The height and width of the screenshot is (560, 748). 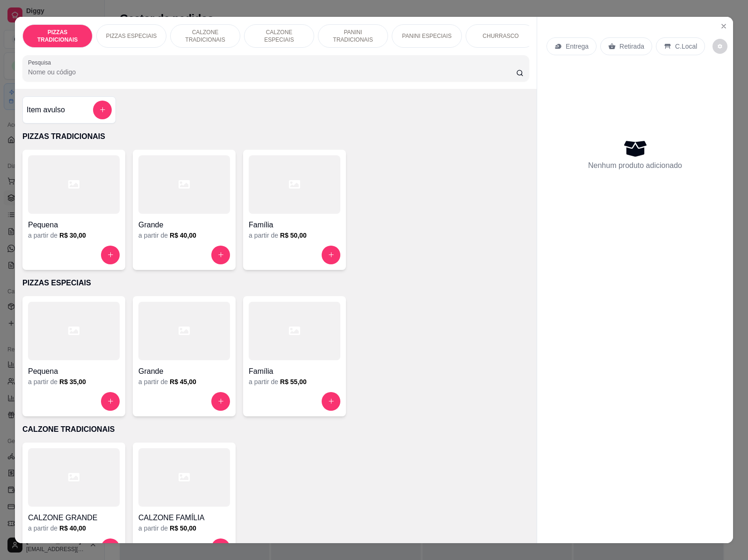 What do you see at coordinates (724, 26) in the screenshot?
I see `button: Close` at bounding box center [724, 26].